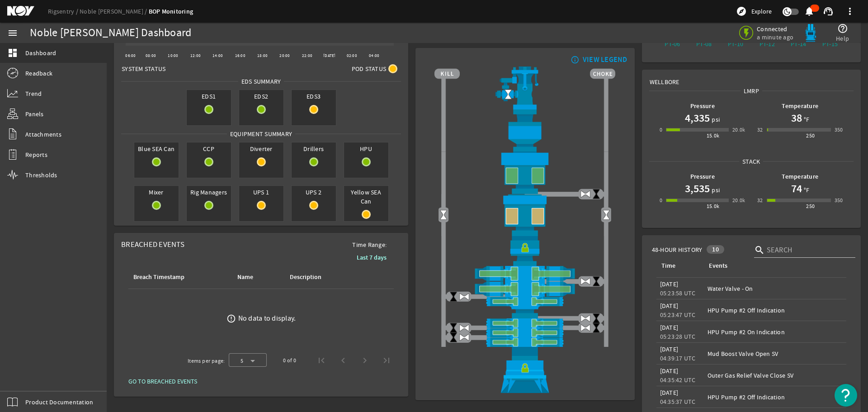 This screenshot has width=868, height=412. Describe the element at coordinates (43, 134) in the screenshot. I see `span: Attachments` at that location.